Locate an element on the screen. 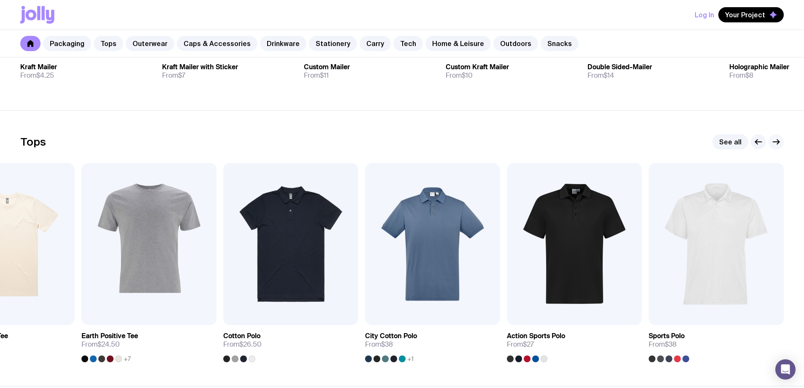 The width and height of the screenshot is (804, 388). h2: Tops is located at coordinates (33, 142).